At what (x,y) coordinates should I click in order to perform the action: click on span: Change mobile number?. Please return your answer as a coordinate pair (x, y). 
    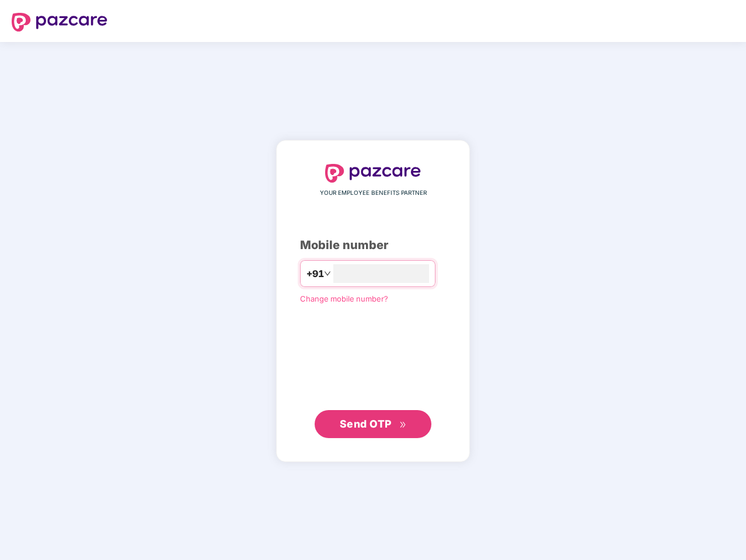
    Looking at the image, I should click on (344, 299).